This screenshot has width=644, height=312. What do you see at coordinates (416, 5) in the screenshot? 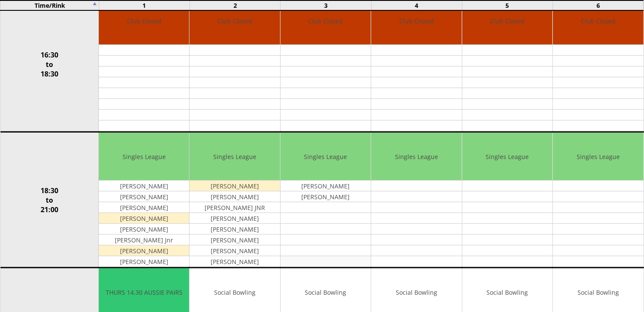
I see `td: 4` at bounding box center [416, 5].